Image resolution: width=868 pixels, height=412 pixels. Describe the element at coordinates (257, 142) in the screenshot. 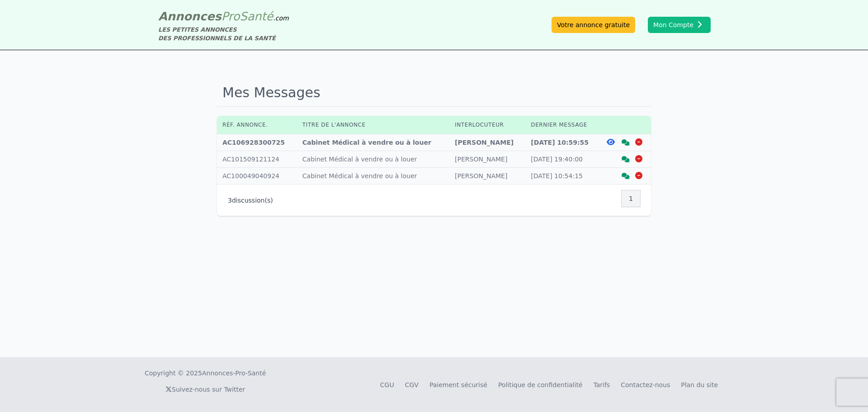

I see `td: AC106928300725` at that location.